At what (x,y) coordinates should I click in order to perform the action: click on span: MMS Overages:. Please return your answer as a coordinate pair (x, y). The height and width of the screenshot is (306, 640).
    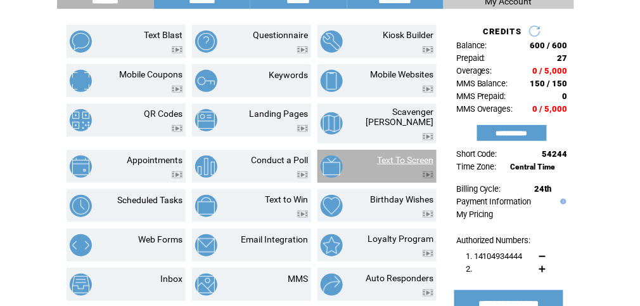
    Looking at the image, I should click on (485, 108).